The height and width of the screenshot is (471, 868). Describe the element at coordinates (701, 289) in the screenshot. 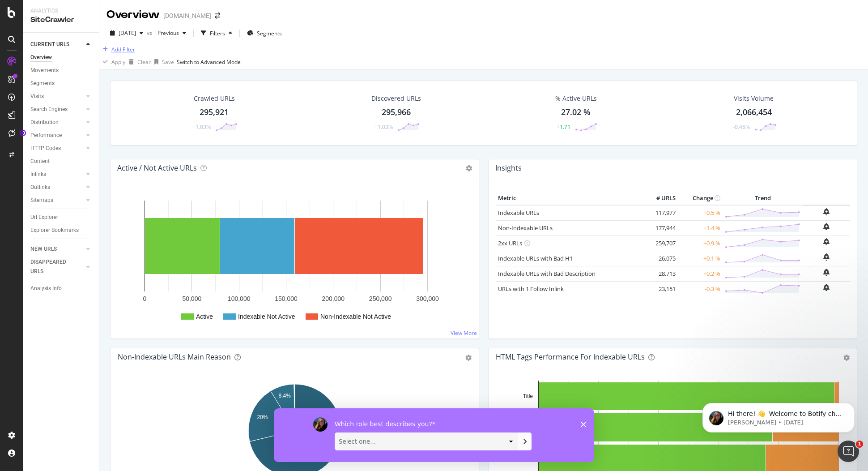

I see `td: -0.3 %` at that location.